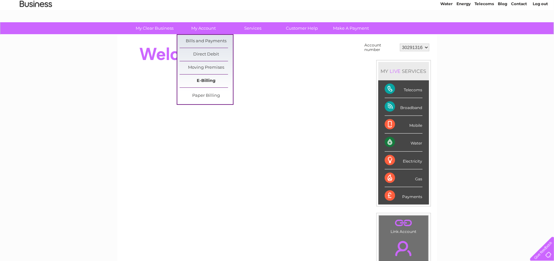  I want to click on a: Customer Help, so click(302, 28).